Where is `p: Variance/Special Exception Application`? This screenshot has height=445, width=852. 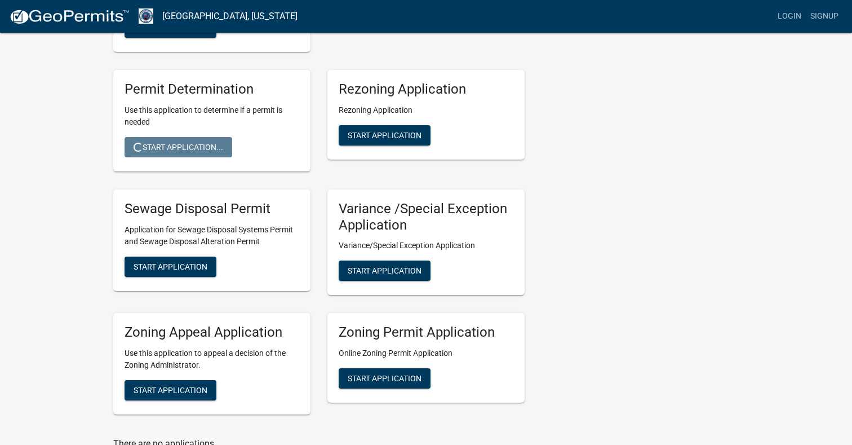 p: Variance/Special Exception Application is located at coordinates (426, 245).